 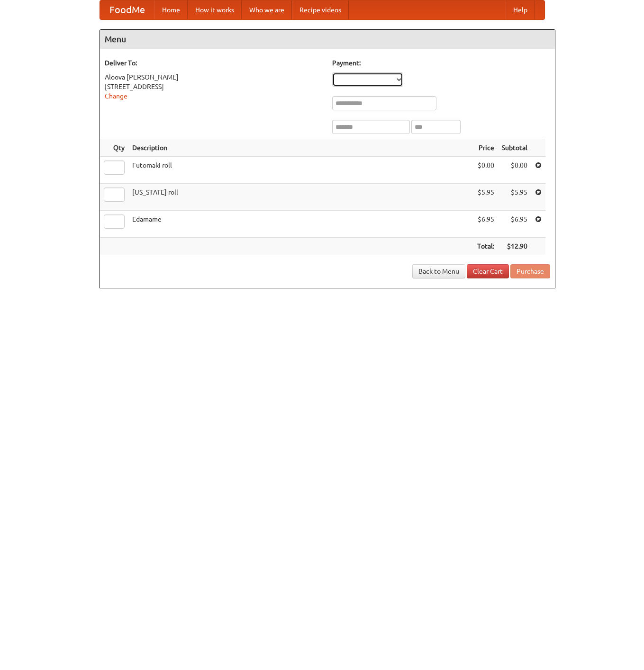 What do you see at coordinates (214, 63) in the screenshot?
I see `h5: Deliver To:` at bounding box center [214, 63].